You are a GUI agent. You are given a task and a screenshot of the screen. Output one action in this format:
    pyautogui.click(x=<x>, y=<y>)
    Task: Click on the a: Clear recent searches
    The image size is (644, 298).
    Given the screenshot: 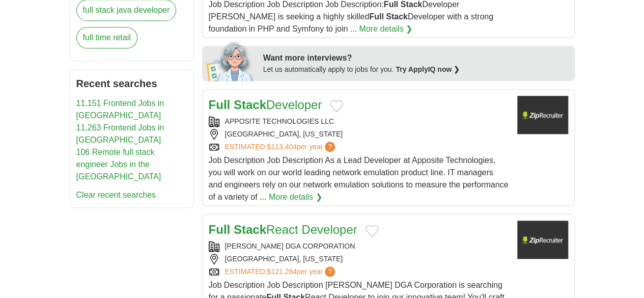 What is the action you would take?
    pyautogui.click(x=116, y=195)
    